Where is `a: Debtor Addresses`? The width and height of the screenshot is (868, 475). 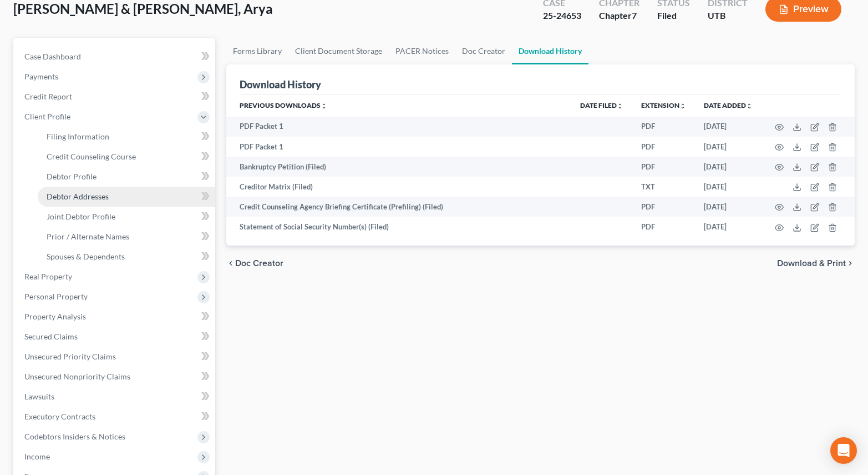
a: Debtor Addresses is located at coordinates (127, 197).